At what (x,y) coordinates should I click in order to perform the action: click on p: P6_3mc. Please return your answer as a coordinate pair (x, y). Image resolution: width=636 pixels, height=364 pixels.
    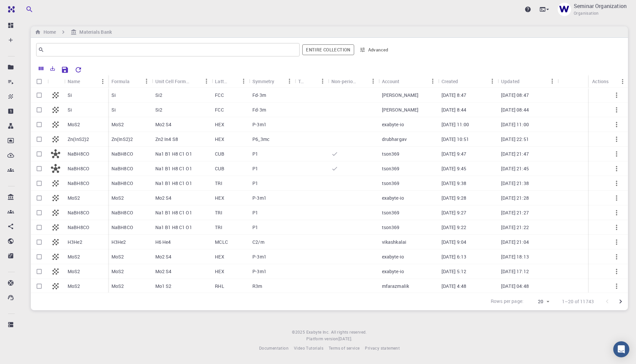
    Looking at the image, I should click on (261, 139).